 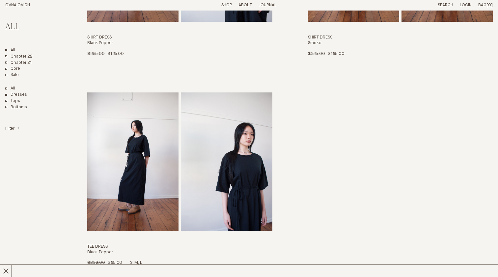 What do you see at coordinates (17, 5) in the screenshot?
I see `a: Home` at bounding box center [17, 5].